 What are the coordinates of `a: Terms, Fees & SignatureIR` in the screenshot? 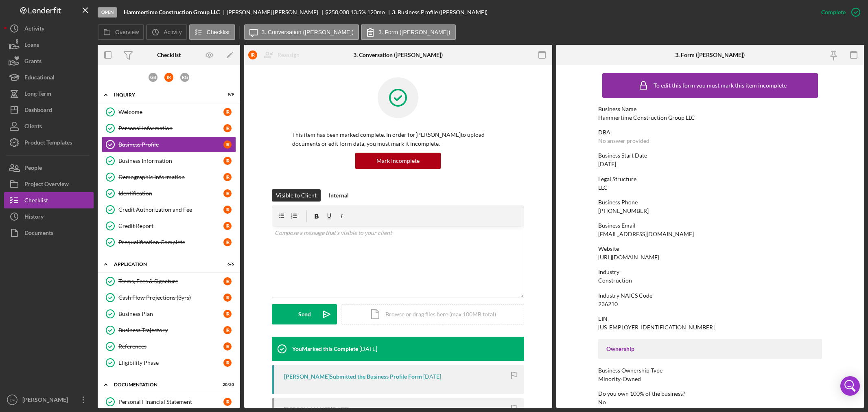 It's located at (168, 281).